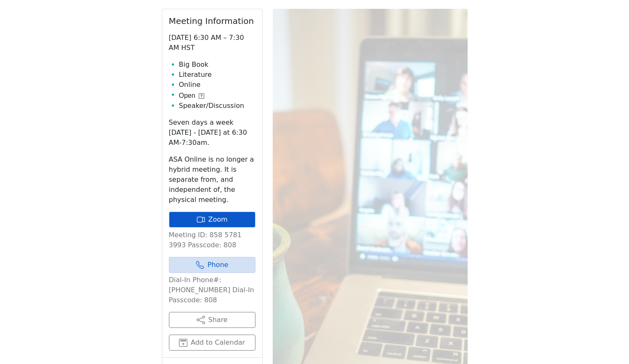 Image resolution: width=629 pixels, height=364 pixels. I want to click on li: Big Book, so click(217, 65).